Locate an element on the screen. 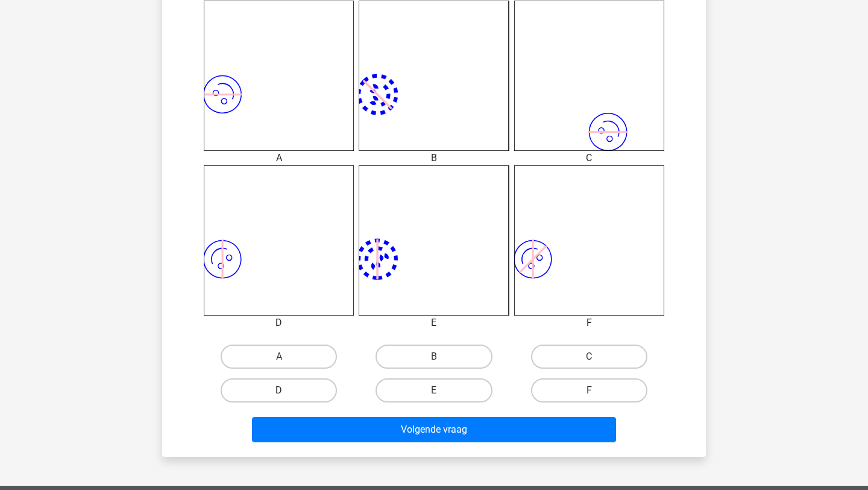 Image resolution: width=868 pixels, height=490 pixels. div: E is located at coordinates (434, 322).